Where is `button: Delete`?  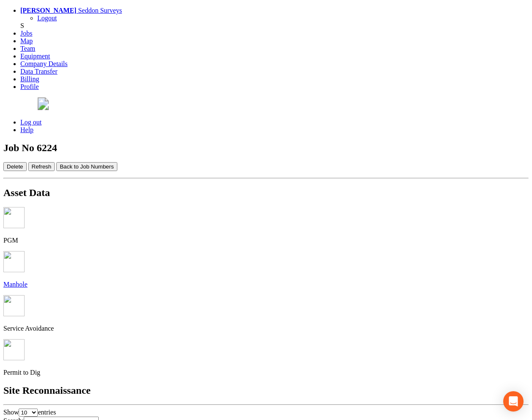 button: Delete is located at coordinates (15, 166).